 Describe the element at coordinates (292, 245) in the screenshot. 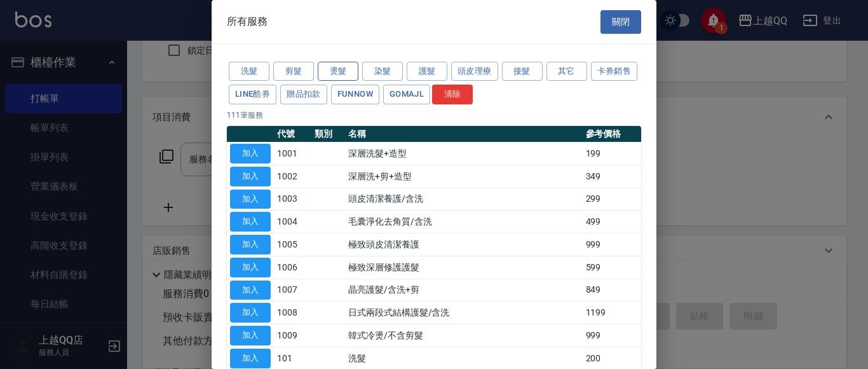

I see `td: 1005` at that location.